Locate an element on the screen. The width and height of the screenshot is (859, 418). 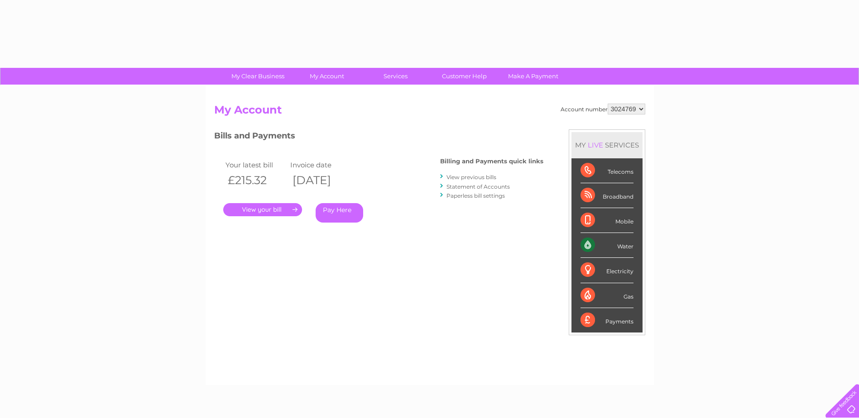
td: Your latest bill is located at coordinates (256, 165).